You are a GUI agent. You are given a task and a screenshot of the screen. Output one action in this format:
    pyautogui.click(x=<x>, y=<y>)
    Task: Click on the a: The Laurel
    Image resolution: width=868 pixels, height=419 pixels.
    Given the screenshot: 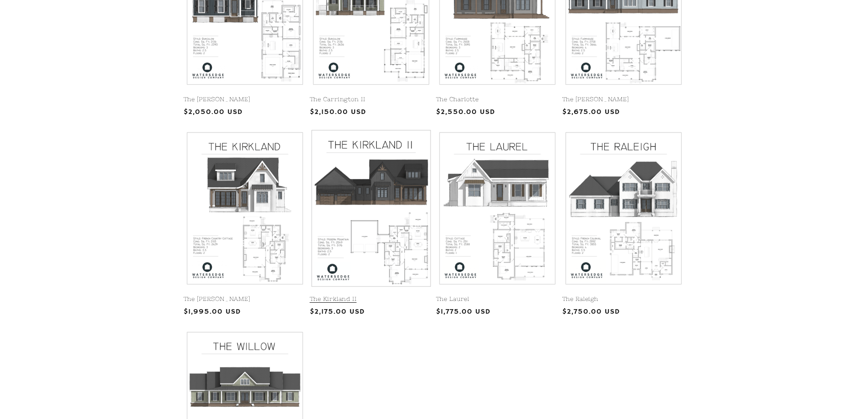 What is the action you would take?
    pyautogui.click(x=497, y=299)
    